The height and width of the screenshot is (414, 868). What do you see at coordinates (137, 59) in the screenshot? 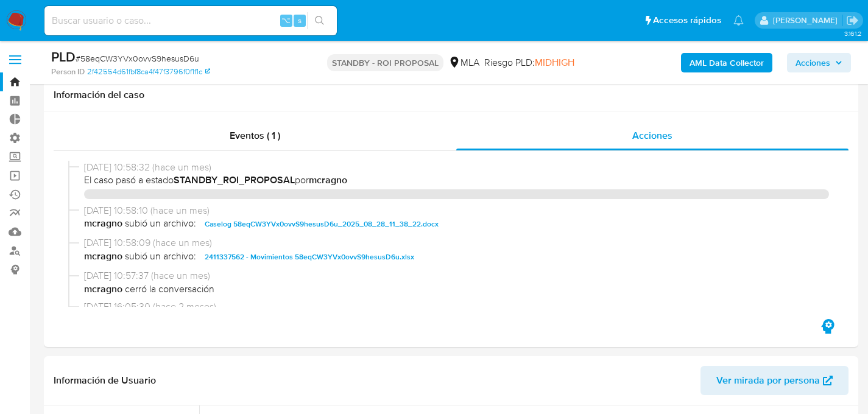
I see `span: # 58eqCW3YVx0ovvS9hesusD6u` at bounding box center [137, 59].